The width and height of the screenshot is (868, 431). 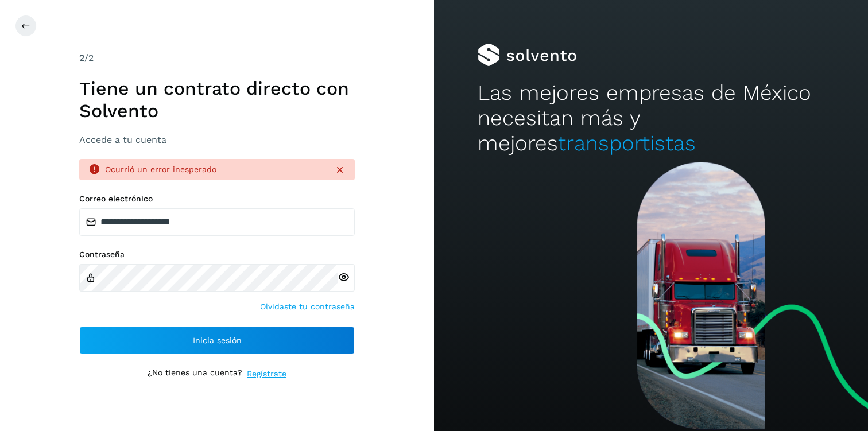 What do you see at coordinates (217, 199) in the screenshot?
I see `label: Correo electrónico` at bounding box center [217, 199].